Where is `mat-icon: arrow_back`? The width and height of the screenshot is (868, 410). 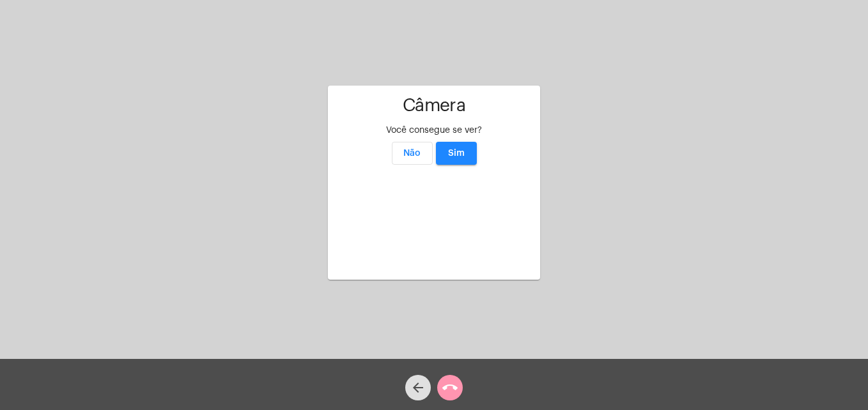
mat-icon: arrow_back is located at coordinates (418, 388).